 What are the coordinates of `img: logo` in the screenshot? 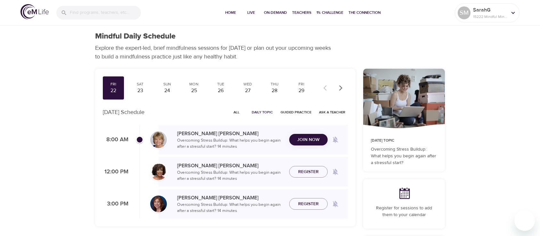 It's located at (35, 12).